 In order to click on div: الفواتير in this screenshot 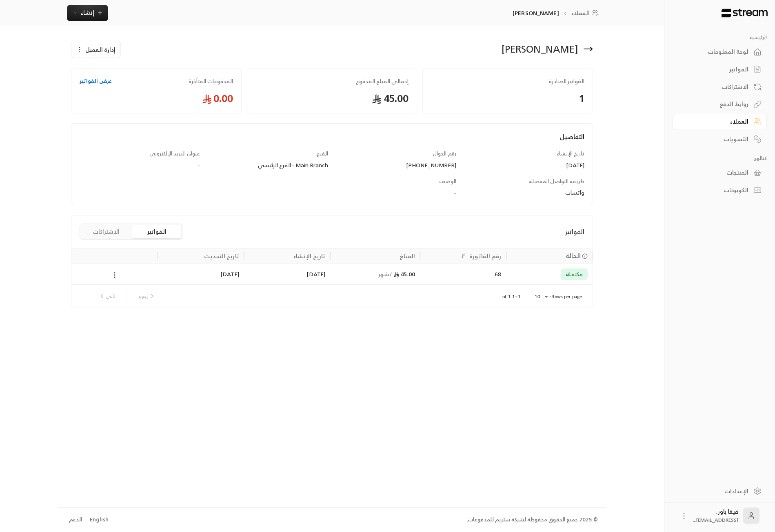, I will do `click(715, 70)`.